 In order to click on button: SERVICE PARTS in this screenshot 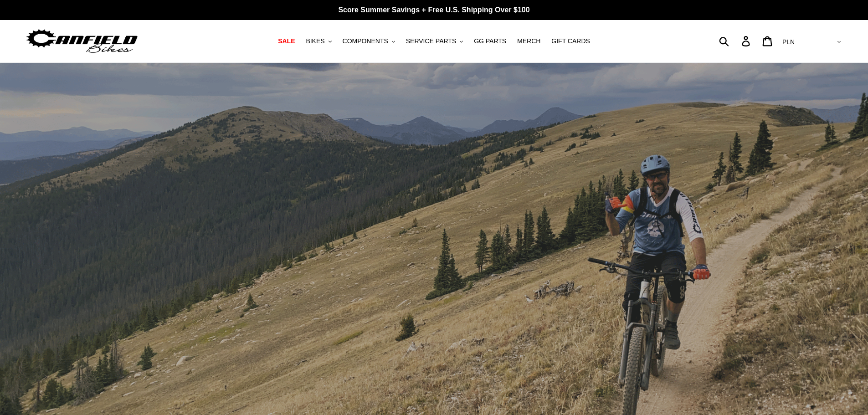, I will do `click(434, 41)`.